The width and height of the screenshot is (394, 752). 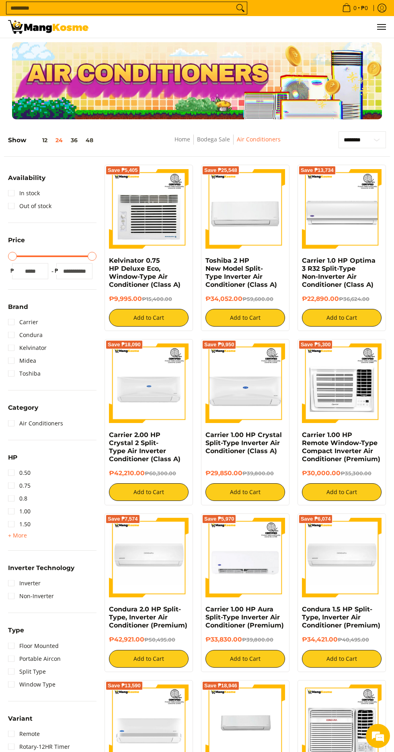 I want to click on del: ₱50,495.00, so click(x=159, y=640).